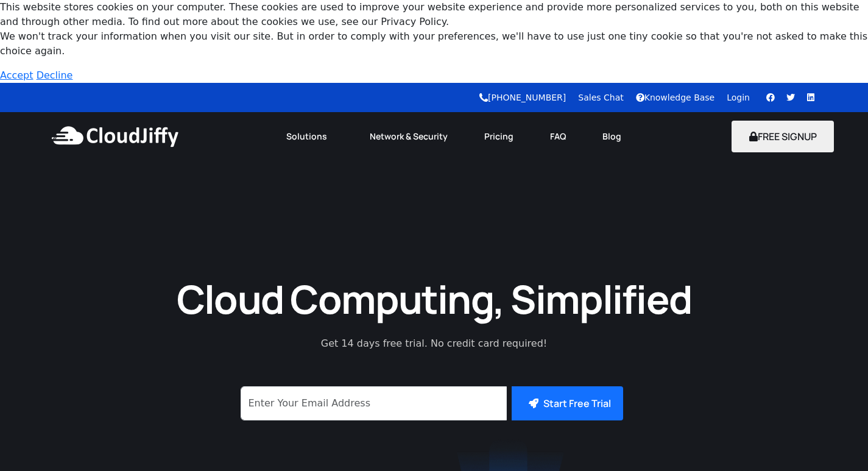  What do you see at coordinates (567, 403) in the screenshot?
I see `button: Start Free Trial` at bounding box center [567, 403].